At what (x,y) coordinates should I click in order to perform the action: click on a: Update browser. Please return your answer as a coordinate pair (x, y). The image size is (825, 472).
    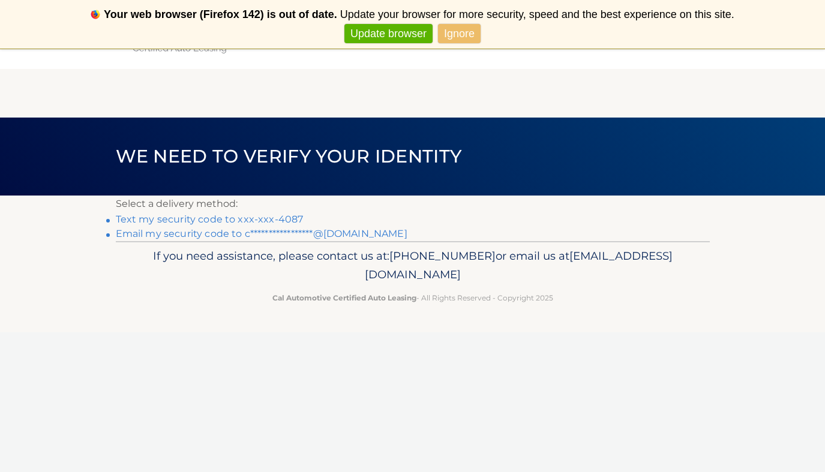
    Looking at the image, I should click on (388, 34).